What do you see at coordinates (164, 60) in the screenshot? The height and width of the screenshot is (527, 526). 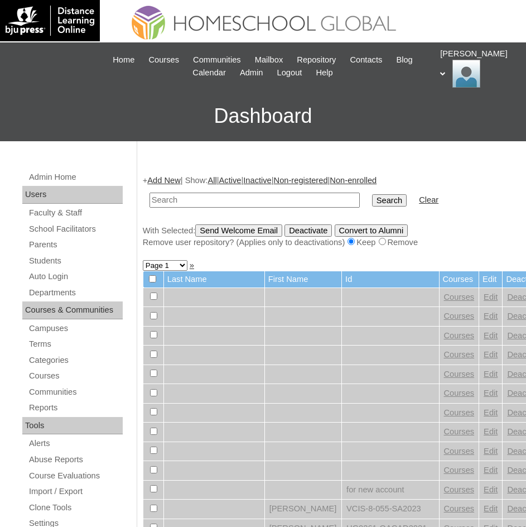 I see `span: Courses` at bounding box center [164, 60].